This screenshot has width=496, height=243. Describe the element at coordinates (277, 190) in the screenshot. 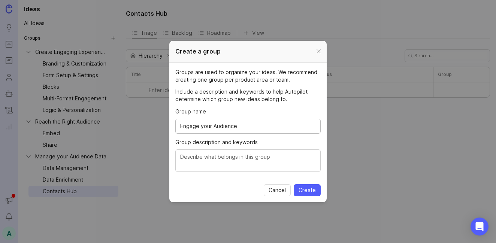

I see `span: Cancel` at that location.